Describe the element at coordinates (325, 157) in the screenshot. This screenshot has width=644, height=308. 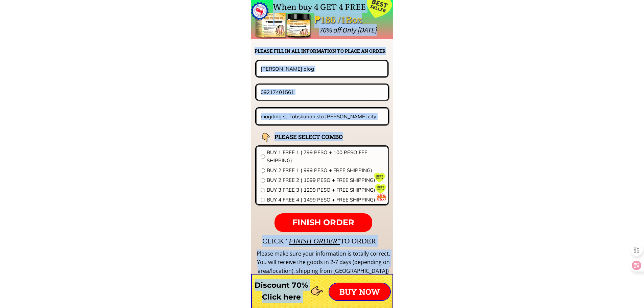
I see `span: BUY 1 FREE 1 ( 799 PESO + 100 PESO FEE SHIPPING)` at that location.